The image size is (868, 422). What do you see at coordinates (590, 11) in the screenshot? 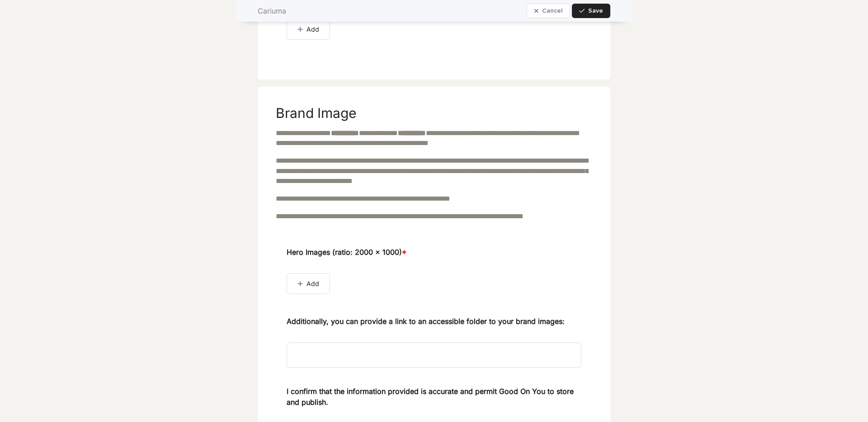
I see `button: Save` at bounding box center [590, 11].